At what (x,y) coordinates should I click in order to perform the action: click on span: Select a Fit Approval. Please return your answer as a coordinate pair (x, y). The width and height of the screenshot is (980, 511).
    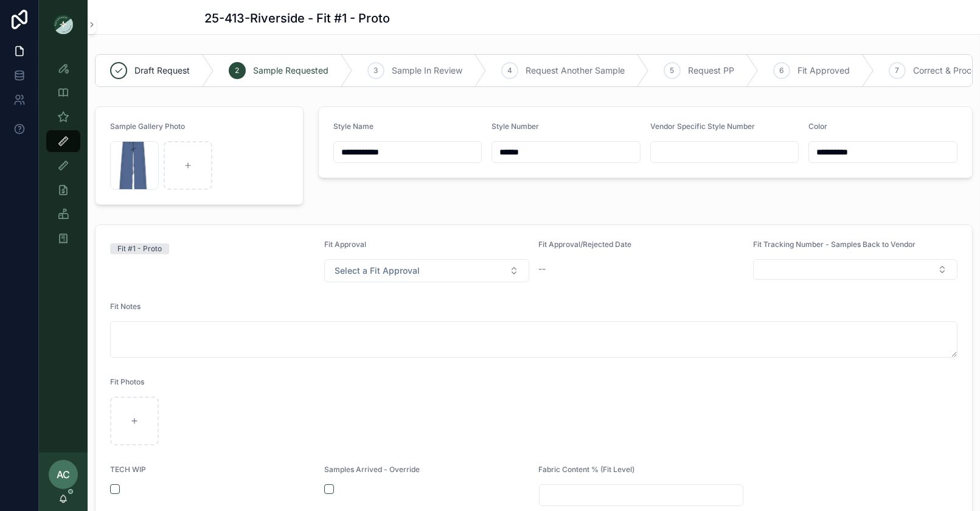
    Looking at the image, I should click on (377, 271).